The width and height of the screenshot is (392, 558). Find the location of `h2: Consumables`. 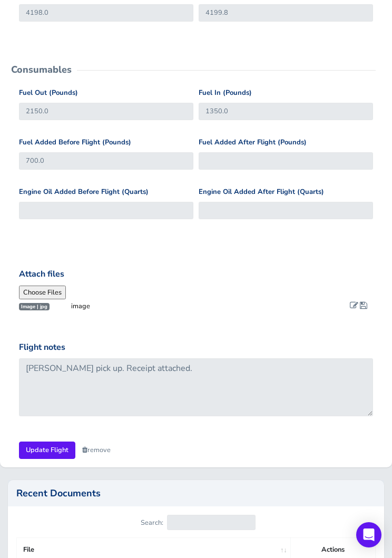

h2: Consumables is located at coordinates (41, 70).